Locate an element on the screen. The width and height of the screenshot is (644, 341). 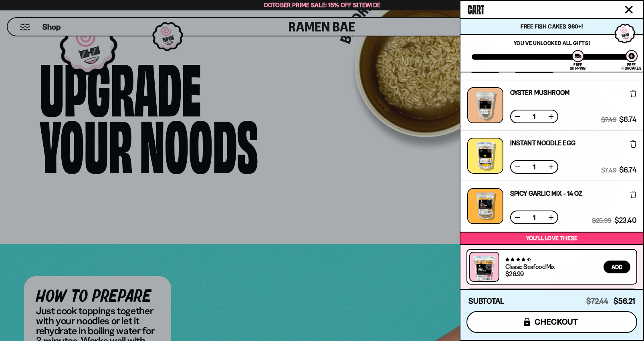
button: Add is located at coordinates (616, 267).